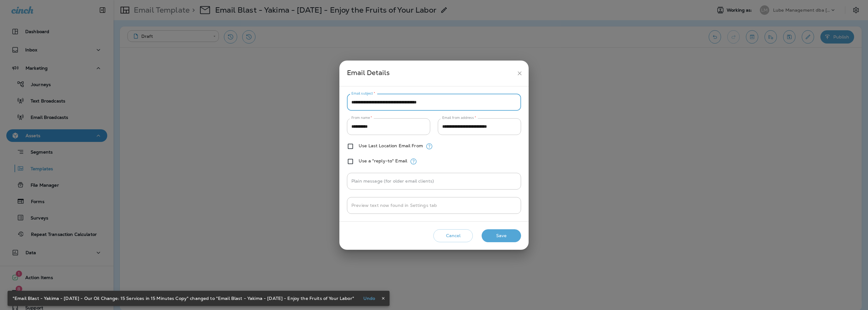 The image size is (868, 310). I want to click on p: Undo, so click(369, 298).